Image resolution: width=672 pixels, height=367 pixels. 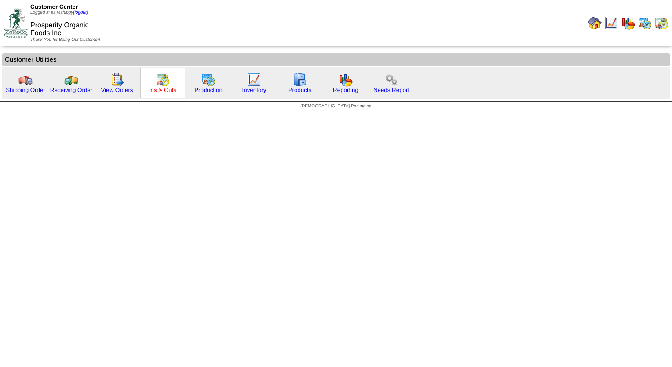 I want to click on span: Customer Center, so click(x=54, y=7).